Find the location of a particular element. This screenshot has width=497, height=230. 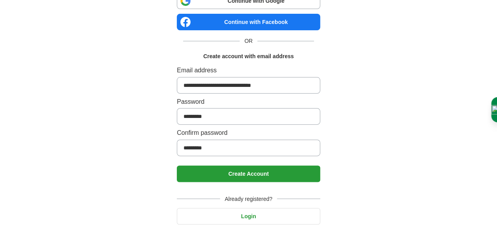

label: Email address is located at coordinates (248, 70).